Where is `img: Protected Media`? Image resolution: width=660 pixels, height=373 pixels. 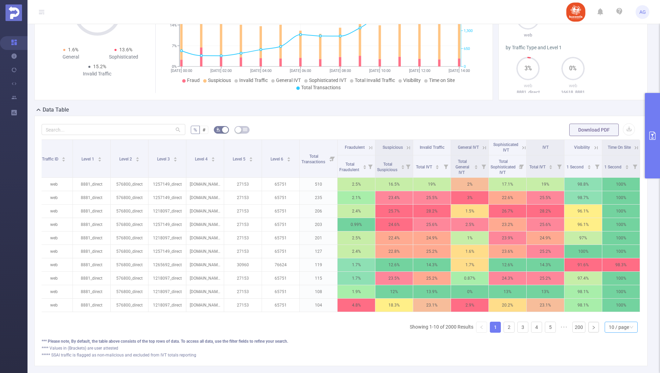
img: Protected Media is located at coordinates (14, 13).